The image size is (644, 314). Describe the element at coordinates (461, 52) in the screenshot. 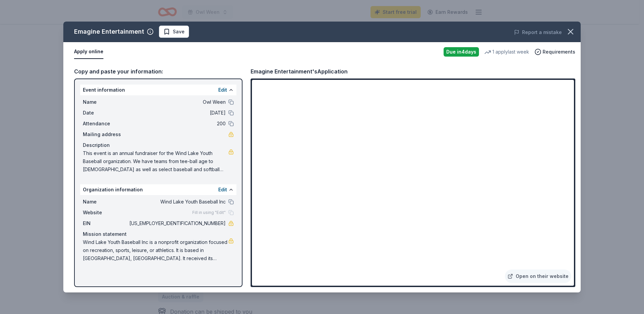

I see `div: Due in 4 days` at that location.